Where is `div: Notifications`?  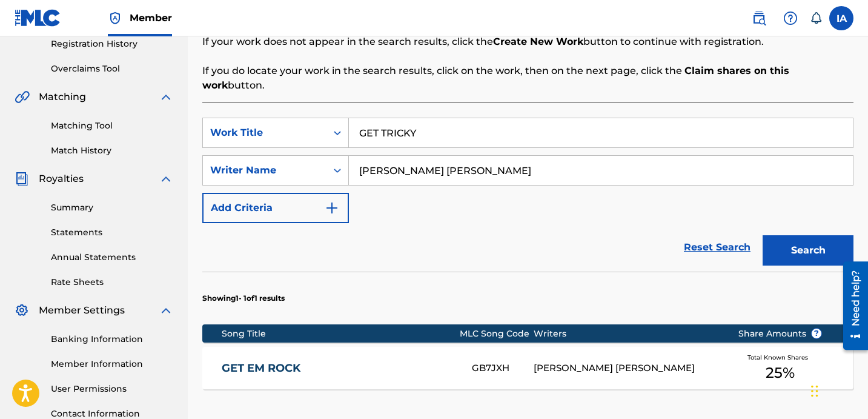
div: Notifications is located at coordinates (816, 18).